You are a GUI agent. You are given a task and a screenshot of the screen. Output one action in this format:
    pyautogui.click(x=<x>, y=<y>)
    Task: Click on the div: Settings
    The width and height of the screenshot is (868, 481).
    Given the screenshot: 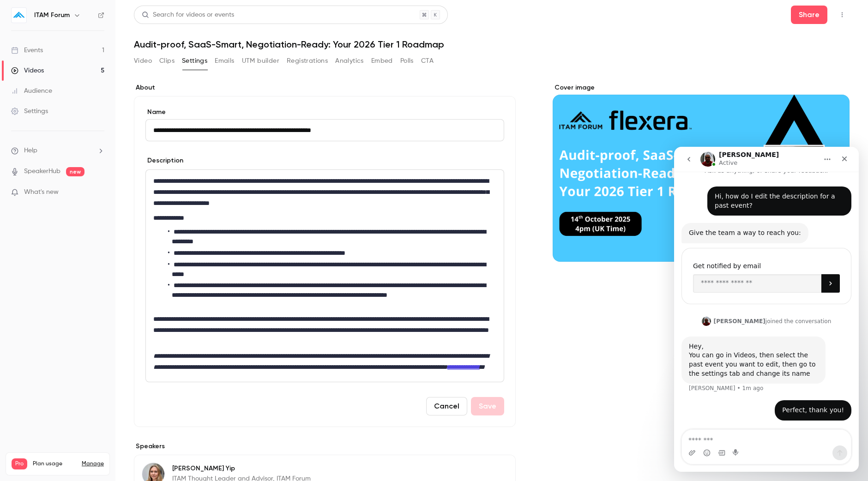 What is the action you would take?
    pyautogui.click(x=30, y=111)
    